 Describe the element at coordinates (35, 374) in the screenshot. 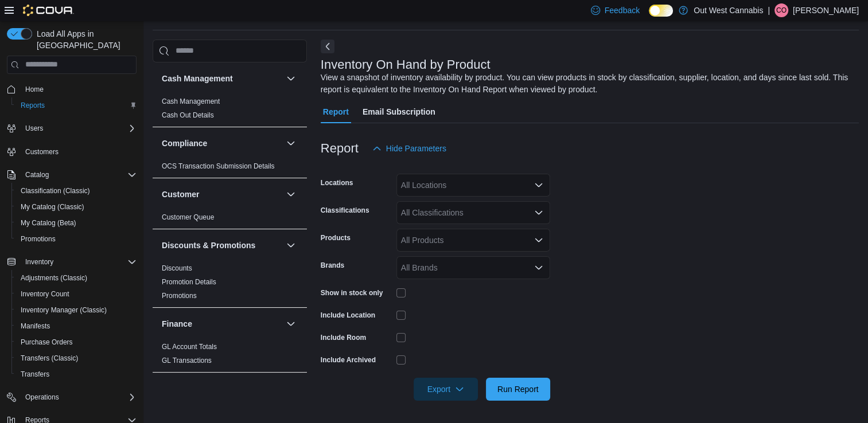

I see `a: Transfers` at that location.